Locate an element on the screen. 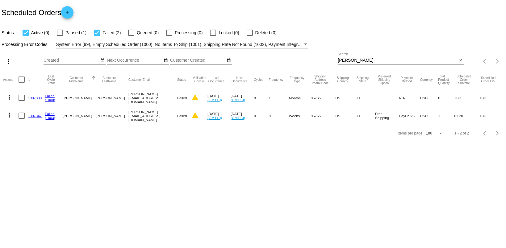 This screenshot has width=506, height=248. button: Change sorting for Subtotal is located at coordinates (464, 80).